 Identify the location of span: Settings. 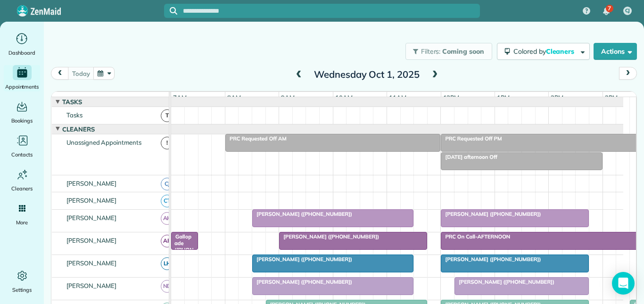
(22, 290).